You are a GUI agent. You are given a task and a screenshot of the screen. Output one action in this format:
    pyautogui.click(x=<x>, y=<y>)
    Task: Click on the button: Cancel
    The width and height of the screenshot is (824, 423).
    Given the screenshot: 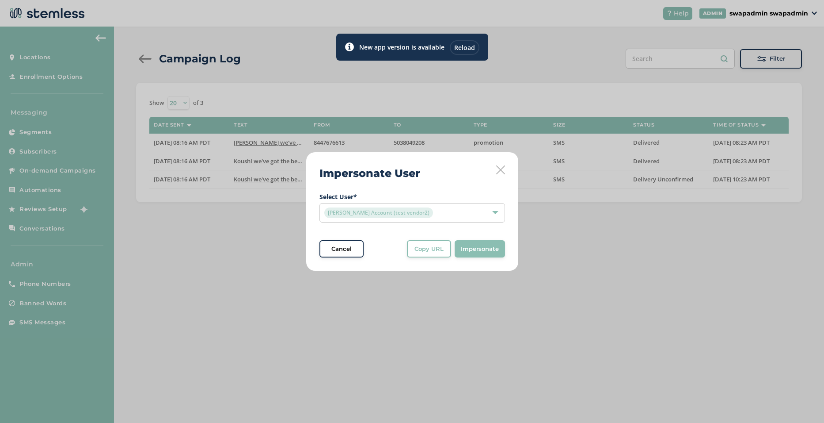 What is the action you would take?
    pyautogui.click(x=342, y=249)
    